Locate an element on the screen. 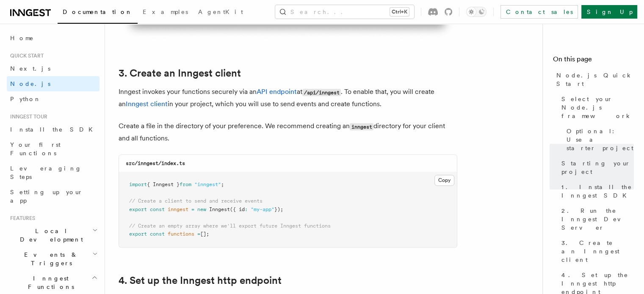 The width and height of the screenshot is (644, 294). a: 4. Set up the Inngest http endpoint is located at coordinates (200, 280).